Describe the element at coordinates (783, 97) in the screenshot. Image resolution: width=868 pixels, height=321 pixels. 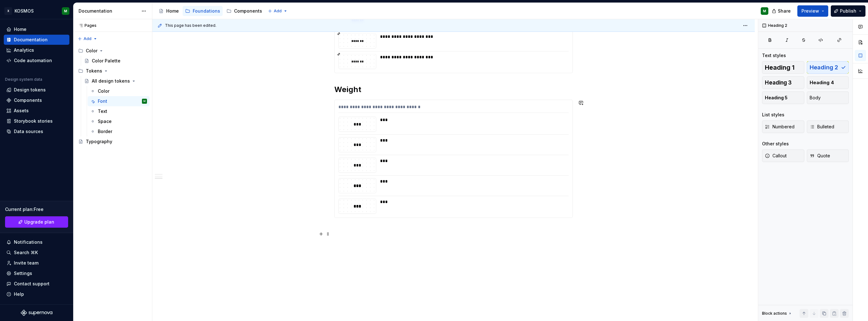
I see `button: Heading 5` at that location.